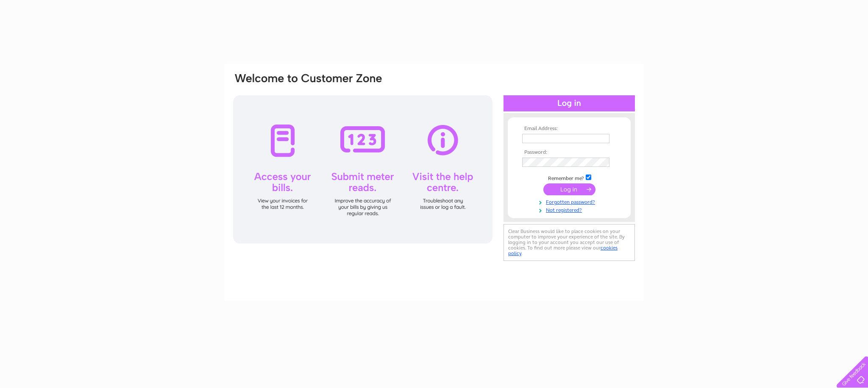  Describe the element at coordinates (562, 250) in the screenshot. I see `a: cookies policy` at that location.